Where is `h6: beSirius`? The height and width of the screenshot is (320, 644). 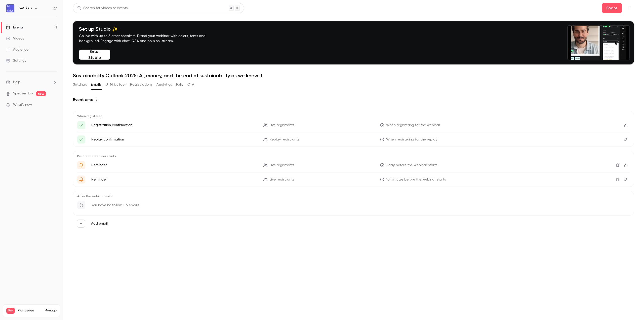 h6: beSirius is located at coordinates (25, 8).